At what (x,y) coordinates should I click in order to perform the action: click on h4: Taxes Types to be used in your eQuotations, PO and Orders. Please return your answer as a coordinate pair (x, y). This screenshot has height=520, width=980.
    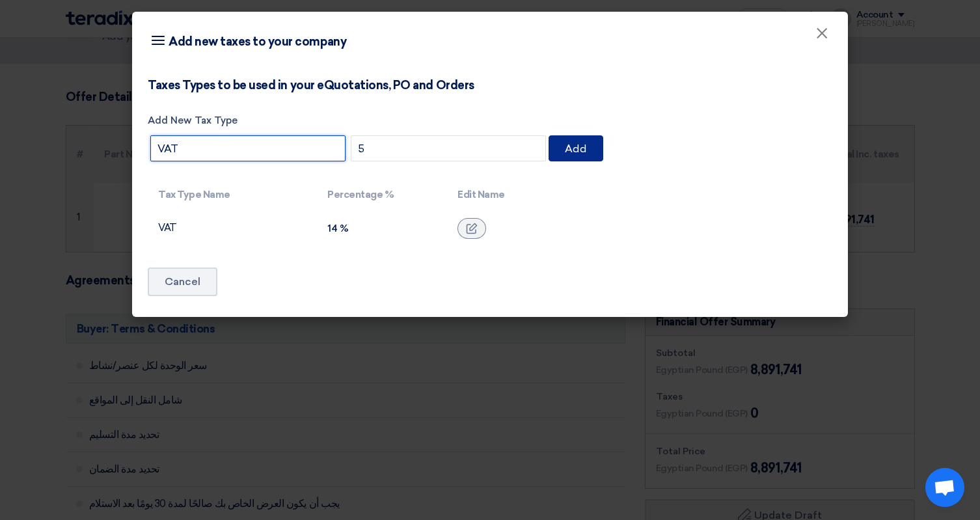
    Looking at the image, I should click on (311, 85).